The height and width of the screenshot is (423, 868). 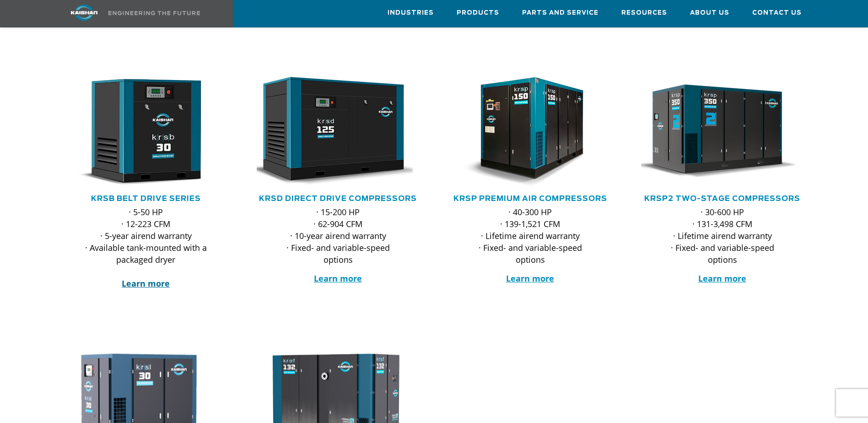 What do you see at coordinates (710, 13) in the screenshot?
I see `span: About Us` at bounding box center [710, 13].